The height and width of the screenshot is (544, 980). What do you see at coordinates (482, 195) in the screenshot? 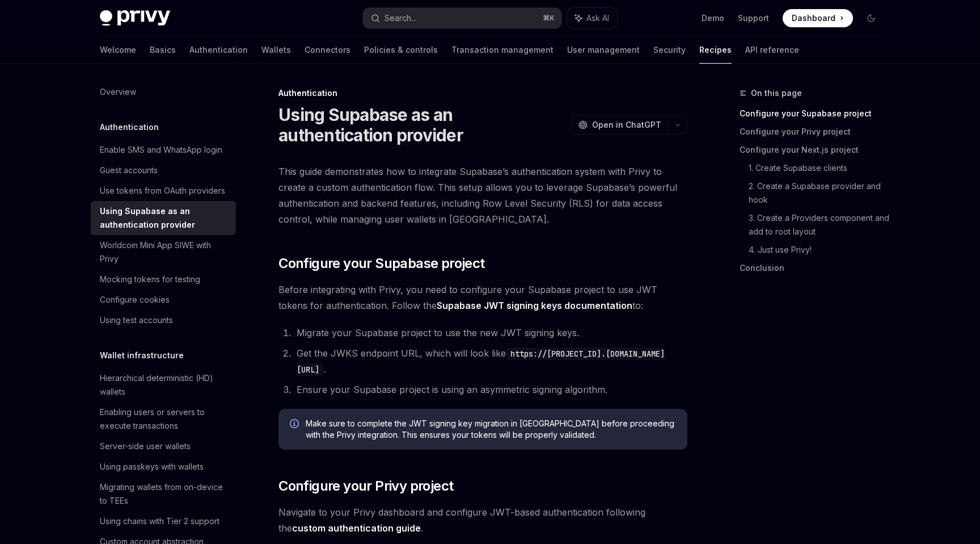
I see `span: This guide demonstrates how to integrate Supabase’s authentication system with Privy to create a ...` at bounding box center [482, 195].